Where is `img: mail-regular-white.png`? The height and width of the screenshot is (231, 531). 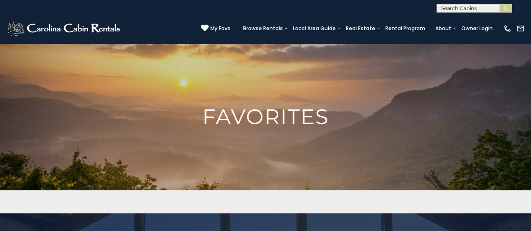
img: mail-regular-white.png is located at coordinates (521, 29).